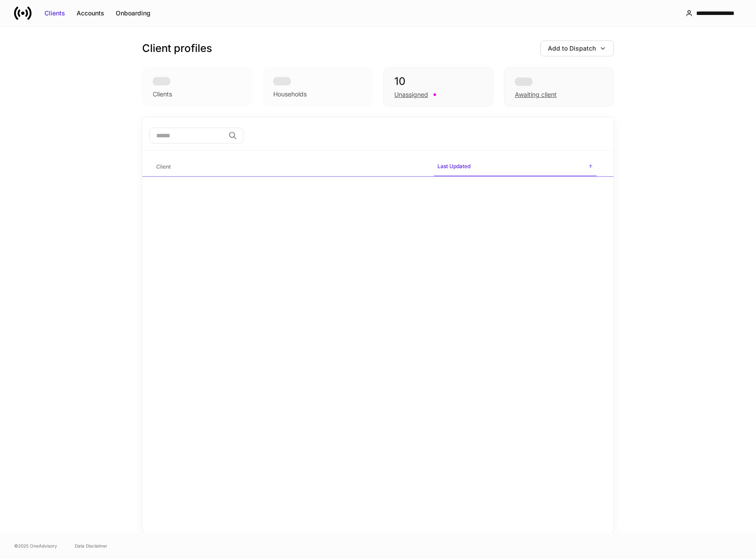 This screenshot has width=756, height=559. Describe the element at coordinates (133, 14) in the screenshot. I see `div: Onboarding` at that location.